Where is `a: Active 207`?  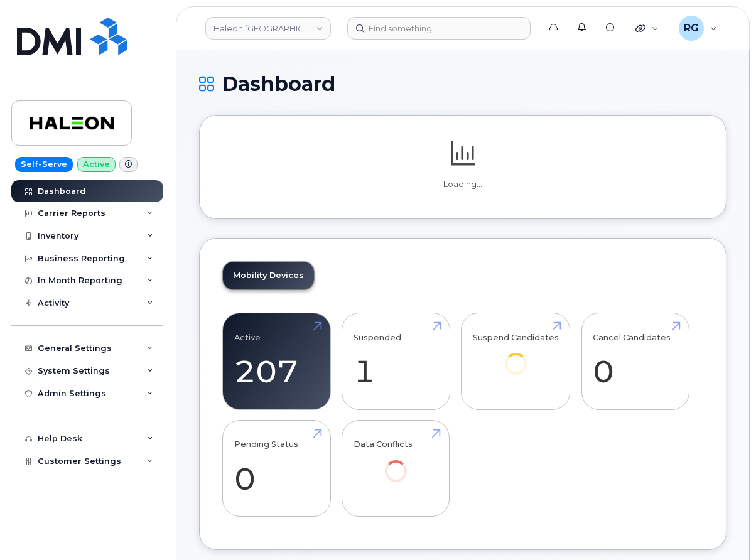
a: Active 207 is located at coordinates (276, 362).